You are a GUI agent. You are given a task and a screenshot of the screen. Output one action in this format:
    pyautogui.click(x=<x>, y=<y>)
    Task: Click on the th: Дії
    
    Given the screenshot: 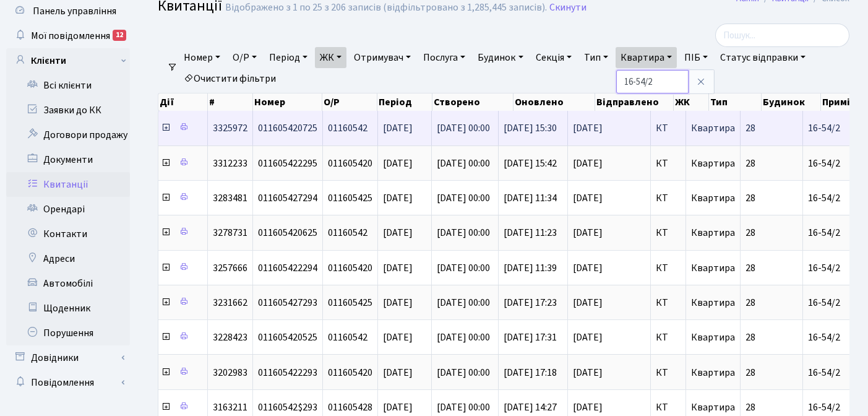 What is the action you would take?
    pyautogui.click(x=183, y=102)
    